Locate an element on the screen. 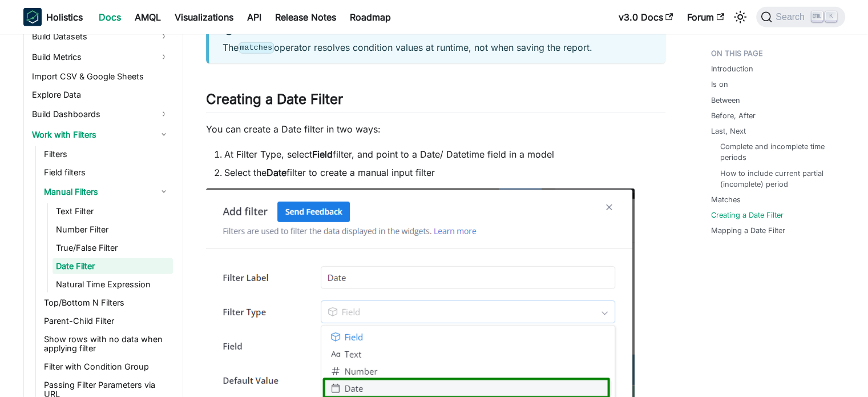 The width and height of the screenshot is (868, 397). a: Number Filter is located at coordinates (112, 230).